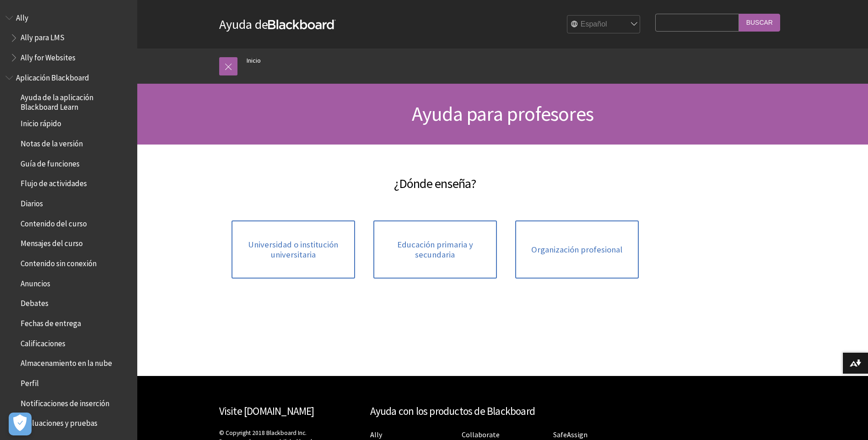 This screenshot has height=440, width=868. I want to click on a: Ayuda deBlackboard, so click(277, 24).